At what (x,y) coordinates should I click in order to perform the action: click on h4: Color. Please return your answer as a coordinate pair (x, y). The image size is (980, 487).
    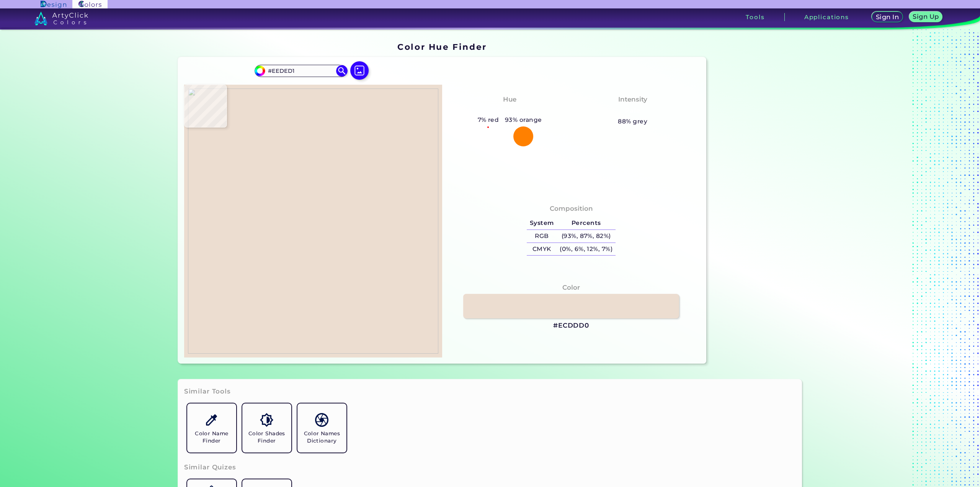
    Looking at the image, I should click on (571, 287).